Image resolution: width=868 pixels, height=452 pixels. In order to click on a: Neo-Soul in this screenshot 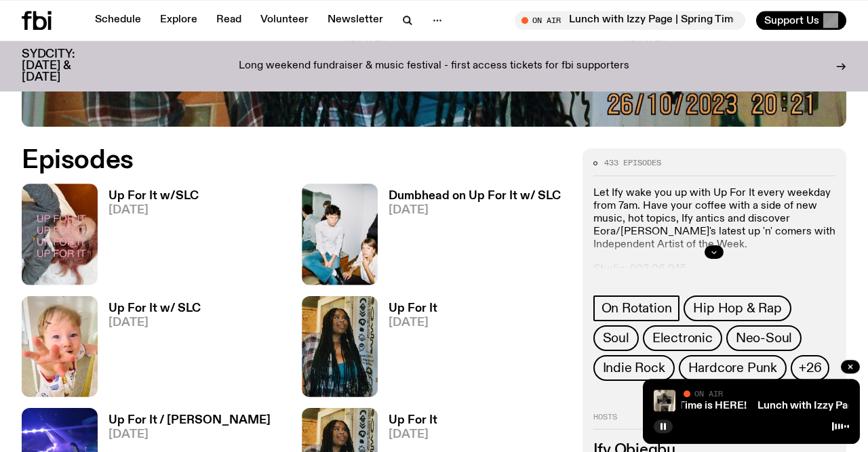, I will do `click(763, 339)`.